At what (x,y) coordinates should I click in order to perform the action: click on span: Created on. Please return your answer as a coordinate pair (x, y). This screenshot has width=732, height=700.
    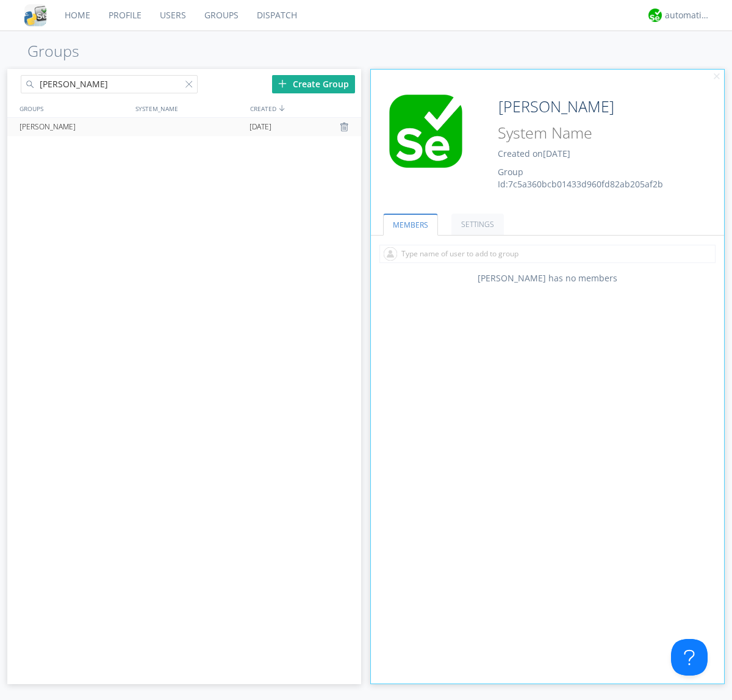
    Looking at the image, I should click on (534, 154).